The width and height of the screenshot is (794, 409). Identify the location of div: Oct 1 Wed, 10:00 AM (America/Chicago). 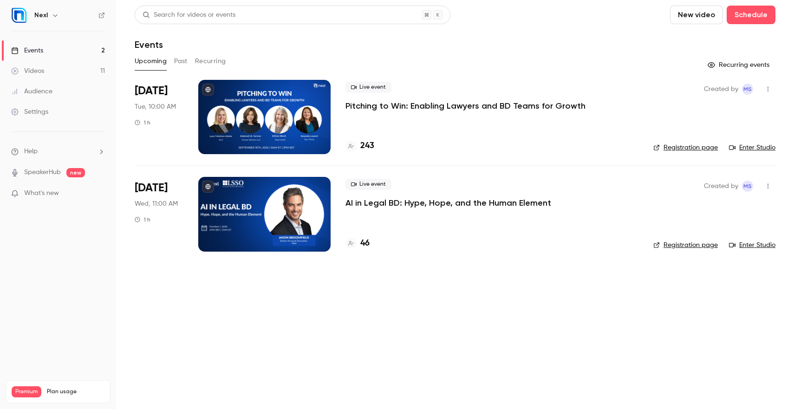
(159, 214).